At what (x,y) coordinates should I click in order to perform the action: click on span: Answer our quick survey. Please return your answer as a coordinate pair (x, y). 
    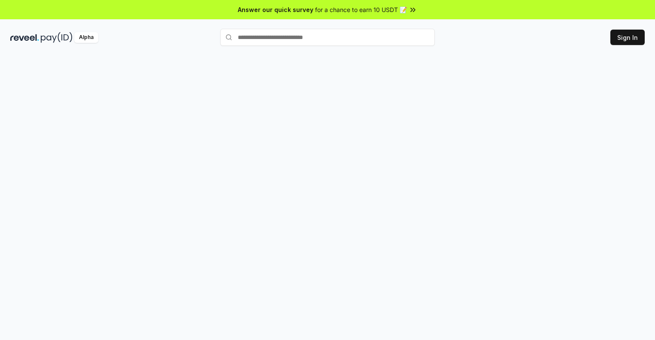
    Looking at the image, I should click on (276, 9).